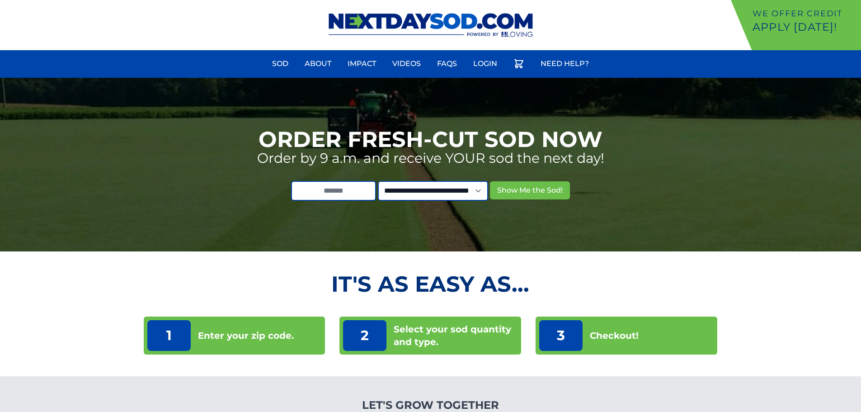  I want to click on a: About, so click(318, 64).